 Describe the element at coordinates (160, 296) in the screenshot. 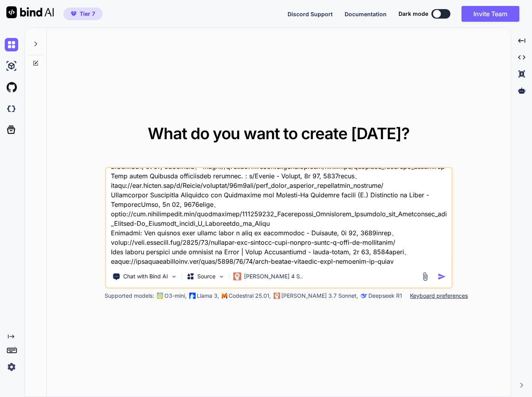

I see `img: GPT-4` at that location.